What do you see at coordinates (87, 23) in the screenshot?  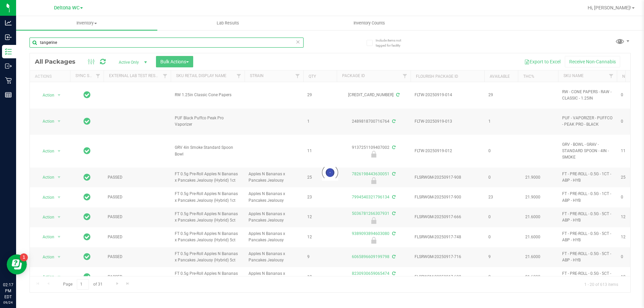 I see `span: Inventory` at bounding box center [87, 23].